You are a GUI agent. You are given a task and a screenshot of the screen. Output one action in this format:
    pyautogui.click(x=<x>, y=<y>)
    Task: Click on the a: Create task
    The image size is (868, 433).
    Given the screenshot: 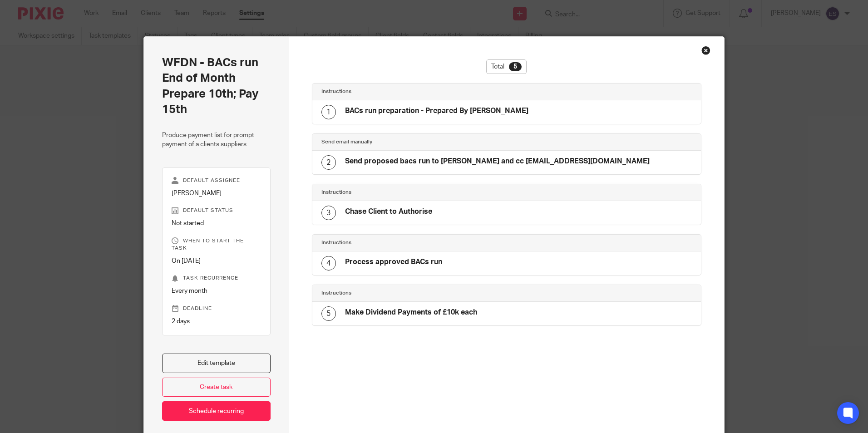 What is the action you would take?
    pyautogui.click(x=216, y=387)
    